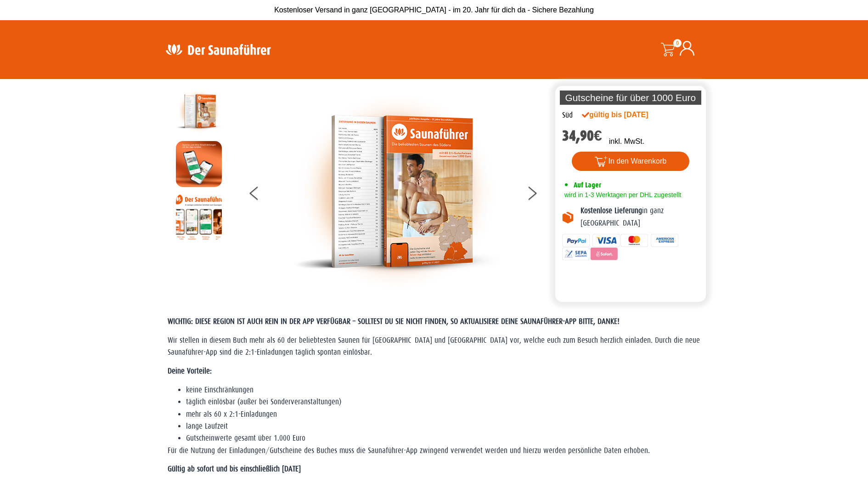  I want to click on b: Kostenlose Lieferung, so click(611, 211).